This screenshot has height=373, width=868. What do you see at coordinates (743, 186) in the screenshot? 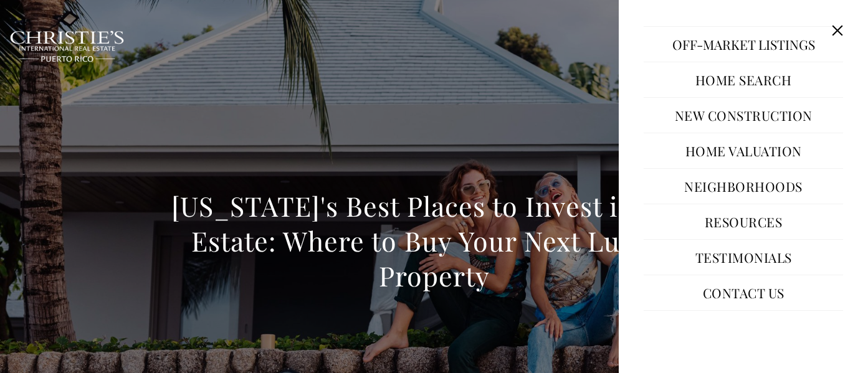
I see `a: Neighborhoods` at bounding box center [743, 186].